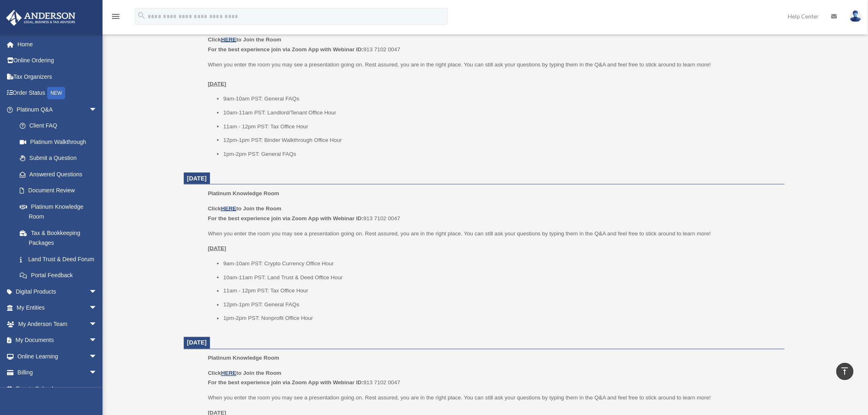 This screenshot has width=868, height=415. What do you see at coordinates (57, 373) in the screenshot?
I see `a: Billingarrow_drop_down` at bounding box center [57, 373].